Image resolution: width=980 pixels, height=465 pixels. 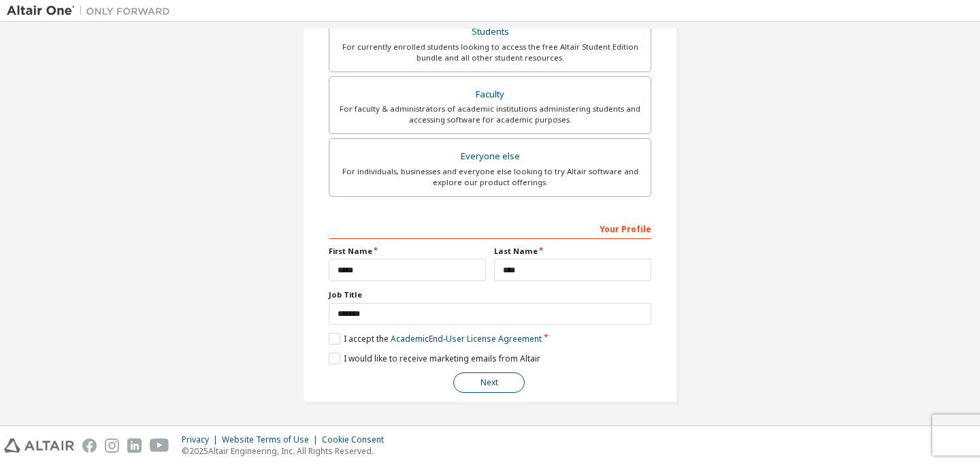 I want to click on div: Everyone else, so click(x=490, y=156).